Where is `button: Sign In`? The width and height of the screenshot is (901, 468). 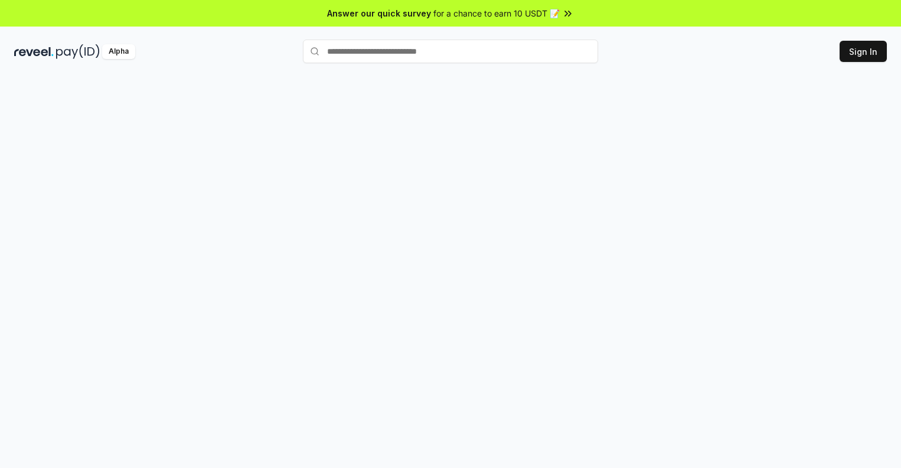
button: Sign In is located at coordinates (864, 51).